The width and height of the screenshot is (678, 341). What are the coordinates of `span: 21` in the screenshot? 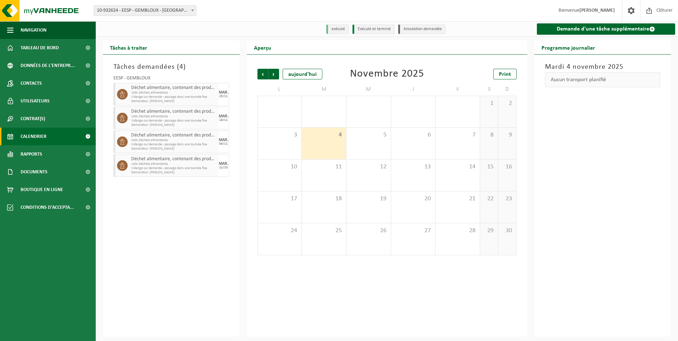 It's located at (458, 199).